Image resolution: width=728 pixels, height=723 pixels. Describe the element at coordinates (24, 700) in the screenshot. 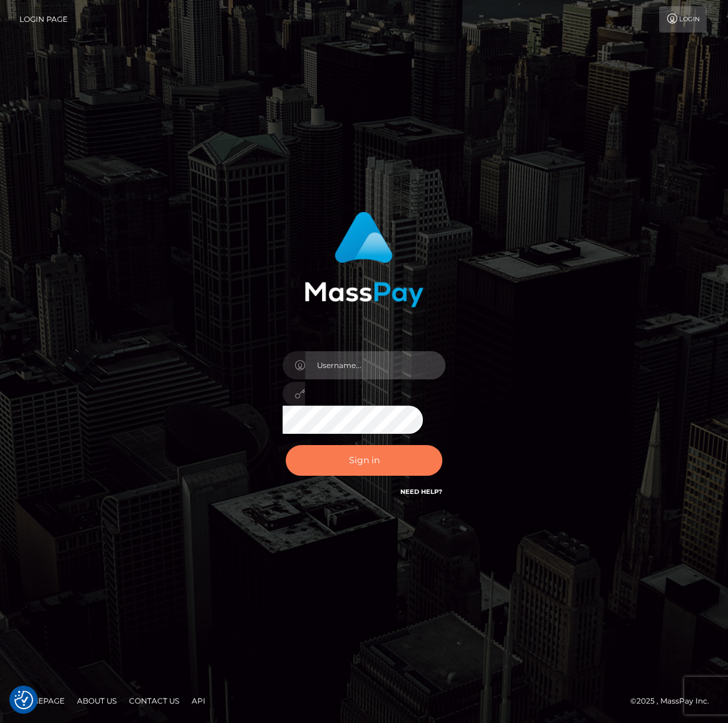

I see `button: Consent Preferences` at that location.